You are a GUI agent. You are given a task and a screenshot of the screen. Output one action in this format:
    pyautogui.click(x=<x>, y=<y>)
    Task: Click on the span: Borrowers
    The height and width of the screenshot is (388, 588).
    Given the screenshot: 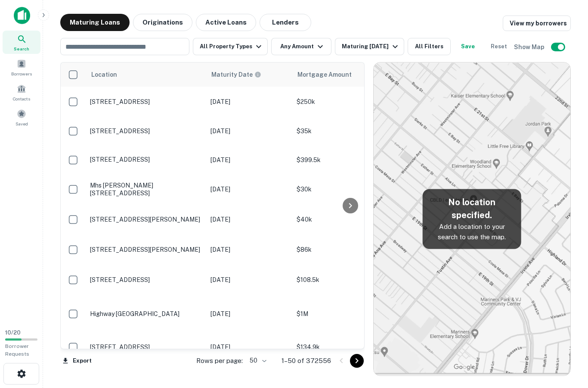 What is the action you would take?
    pyautogui.click(x=21, y=74)
    